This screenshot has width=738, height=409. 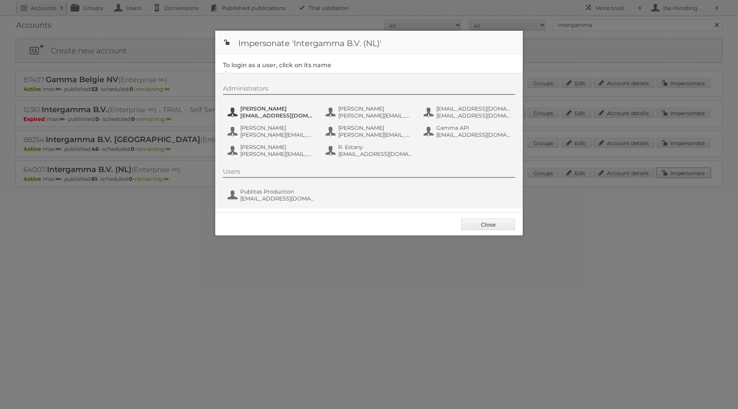 I want to click on span: Gamma API, so click(x=473, y=128).